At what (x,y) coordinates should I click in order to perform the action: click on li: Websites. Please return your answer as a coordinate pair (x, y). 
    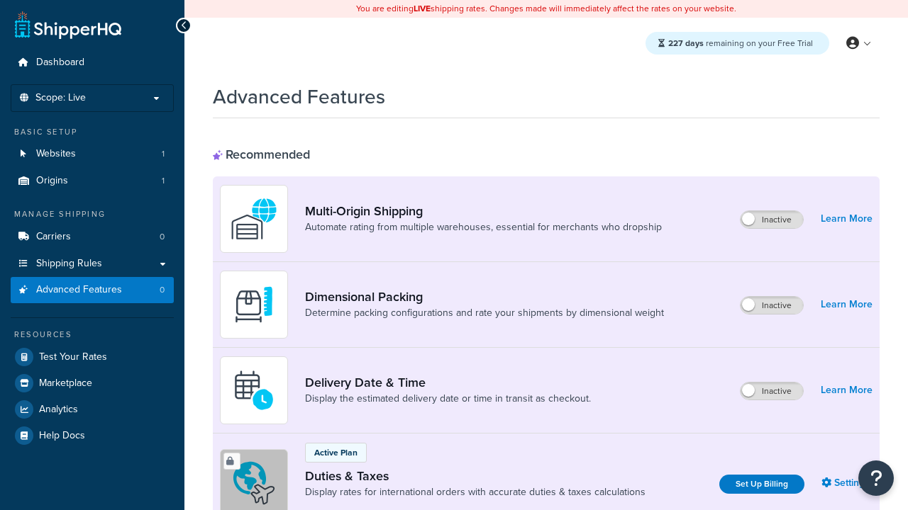
    Looking at the image, I should click on (92, 154).